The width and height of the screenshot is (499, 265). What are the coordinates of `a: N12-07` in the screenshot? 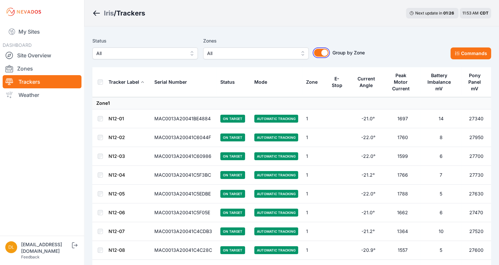 It's located at (116, 231).